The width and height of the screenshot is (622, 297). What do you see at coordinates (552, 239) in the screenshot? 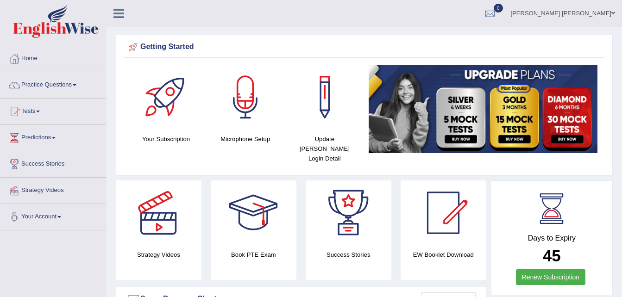
I see `h4: Days to Expiry` at bounding box center [552, 239].